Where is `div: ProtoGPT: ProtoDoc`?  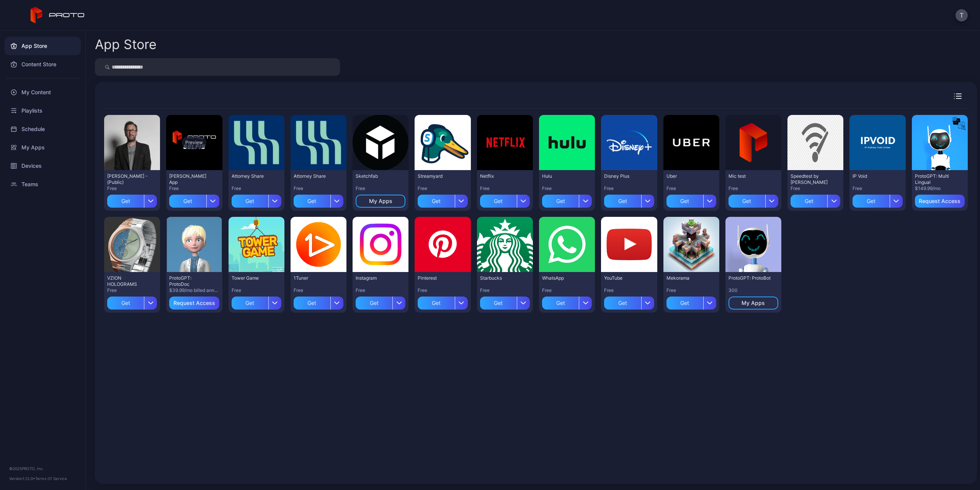 div: ProtoGPT: ProtoDoc is located at coordinates (190, 281).